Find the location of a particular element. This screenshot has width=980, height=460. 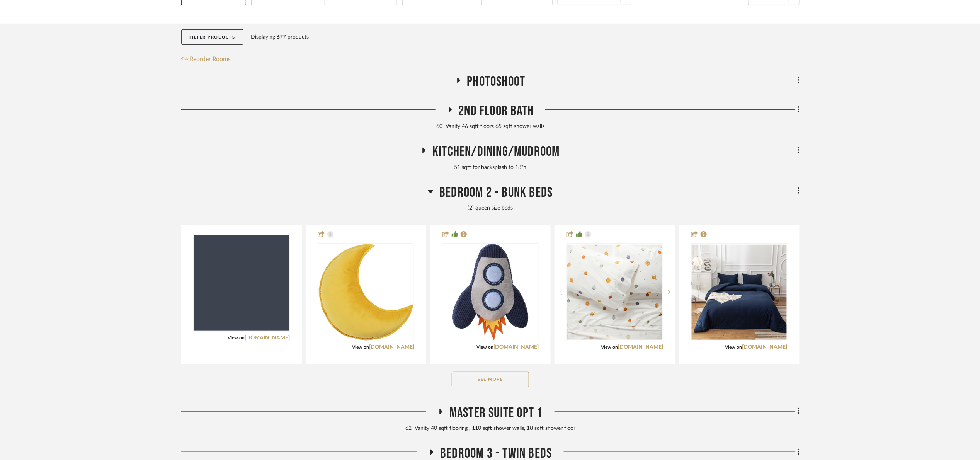

img: Lambs & Ivy Milky Way Rocket Ship is located at coordinates (490, 292).